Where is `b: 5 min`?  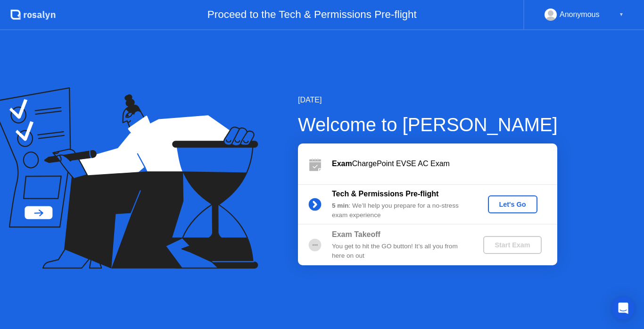 b: 5 min is located at coordinates (340, 206).